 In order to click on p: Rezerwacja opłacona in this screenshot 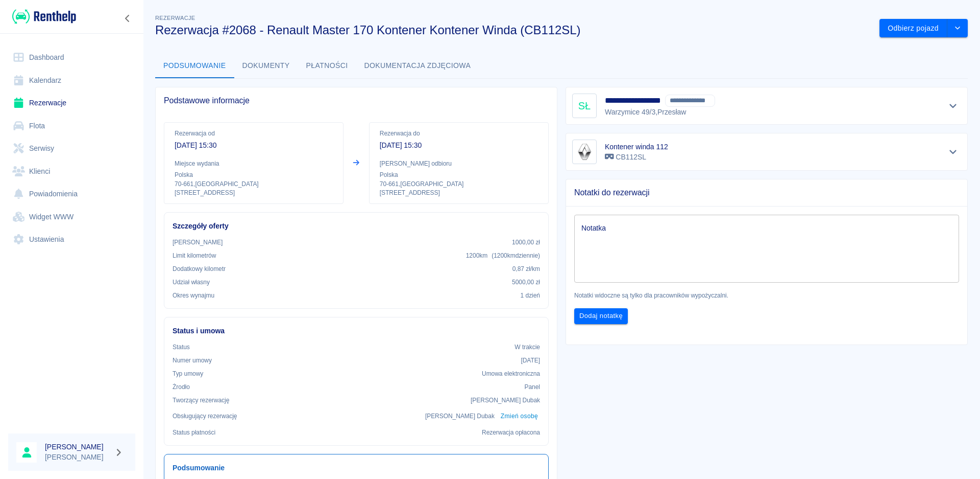, I will do `click(511, 432)`.